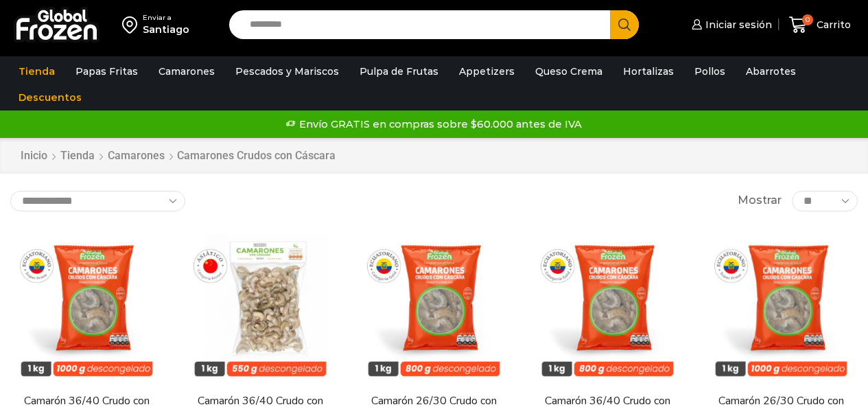 This screenshot has height=407, width=868. I want to click on a: Queso Crema, so click(569, 71).